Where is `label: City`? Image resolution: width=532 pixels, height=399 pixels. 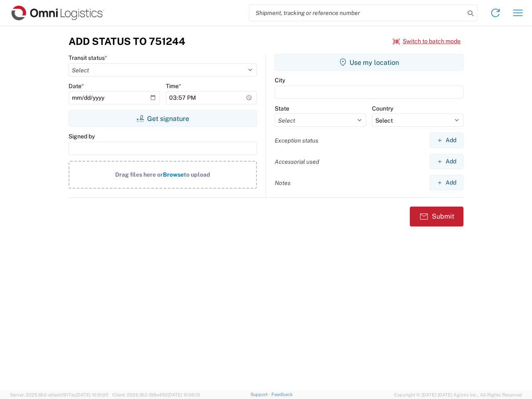 label: City is located at coordinates (279, 80).